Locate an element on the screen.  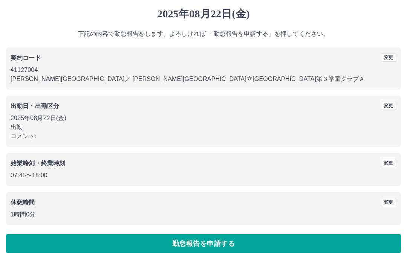
b: 契約コード is located at coordinates (26, 58).